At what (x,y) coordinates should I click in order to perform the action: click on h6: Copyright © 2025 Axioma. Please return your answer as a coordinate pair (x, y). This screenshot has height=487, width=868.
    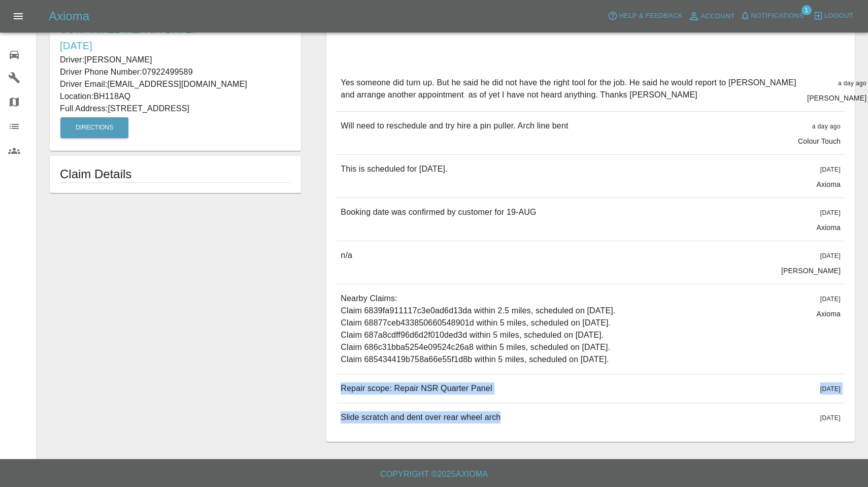
    Looking at the image, I should click on (434, 474).